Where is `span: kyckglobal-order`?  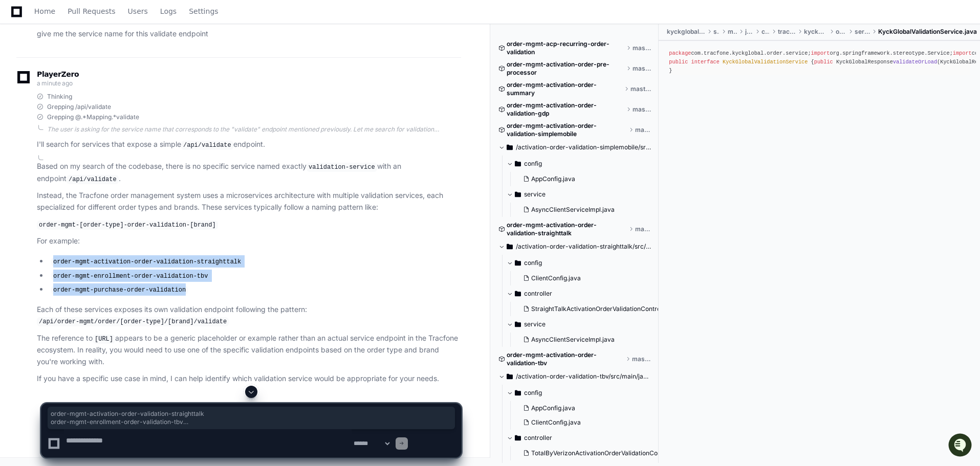 span: kyckglobal-order is located at coordinates (686, 32).